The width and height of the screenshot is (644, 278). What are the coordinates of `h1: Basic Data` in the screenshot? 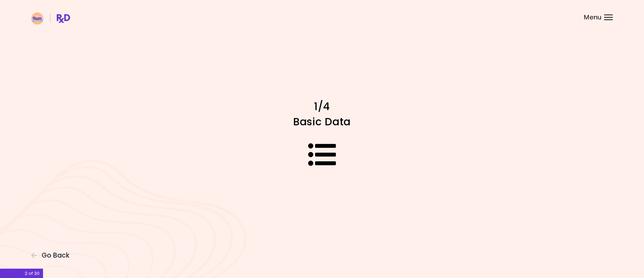 It's located at (322, 121).